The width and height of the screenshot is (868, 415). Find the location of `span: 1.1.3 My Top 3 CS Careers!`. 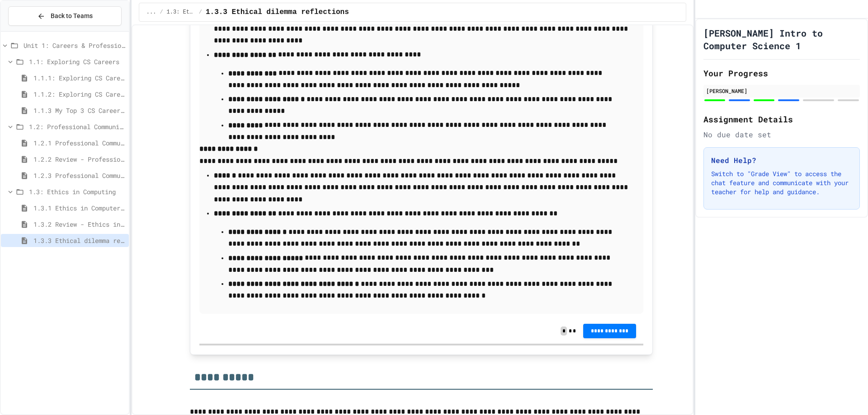

span: 1.1.3 My Top 3 CS Careers! is located at coordinates (79, 110).